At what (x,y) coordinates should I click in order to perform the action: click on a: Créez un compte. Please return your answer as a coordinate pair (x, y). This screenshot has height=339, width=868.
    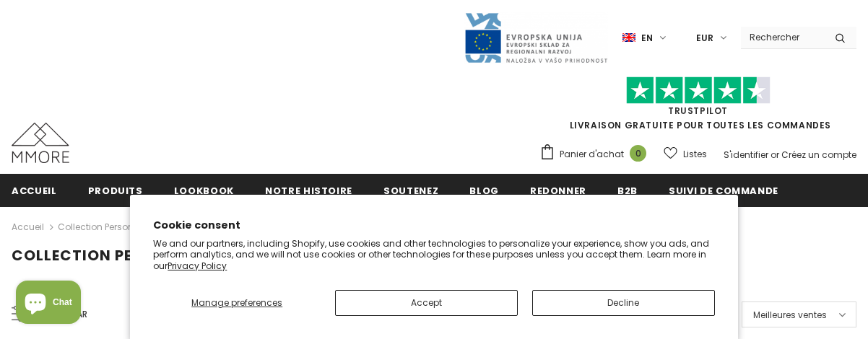
    Looking at the image, I should click on (819, 154).